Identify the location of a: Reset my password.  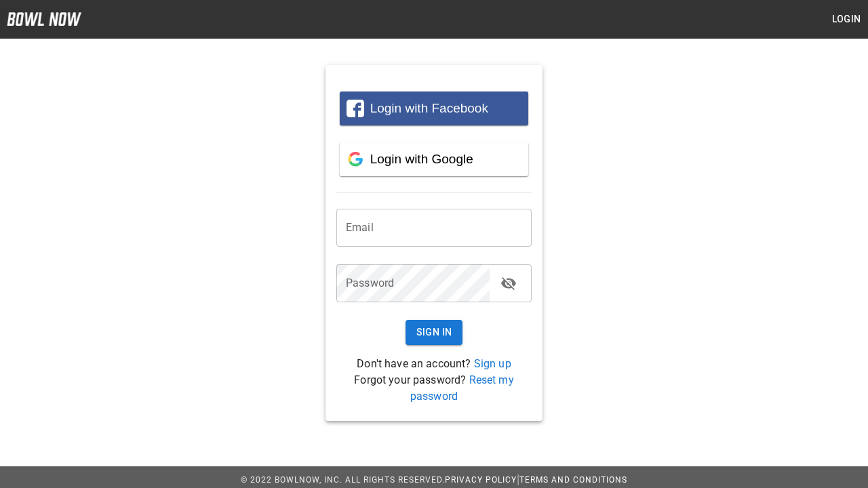
(462, 388).